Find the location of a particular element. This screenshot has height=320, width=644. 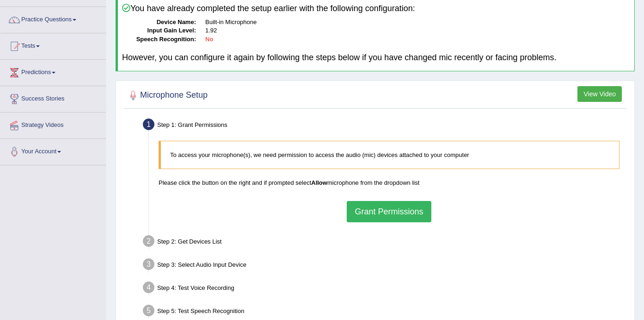

div: Step 2: Get Devices List is located at coordinates (384, 243).